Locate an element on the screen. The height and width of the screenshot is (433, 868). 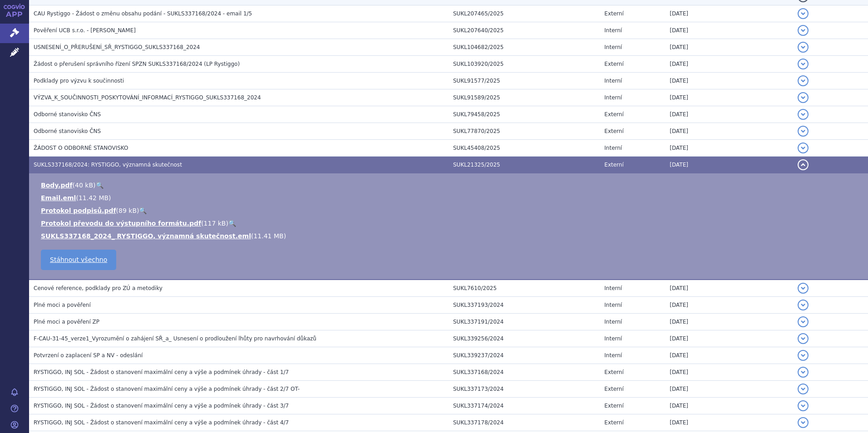
td: SUKL337191/2024 is located at coordinates (524, 322).